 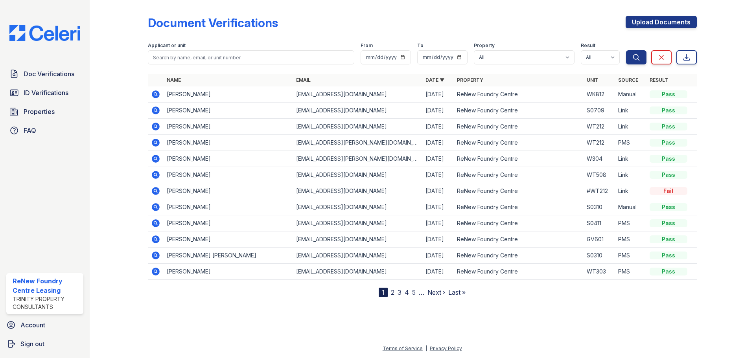 What do you see at coordinates (599, 272) in the screenshot?
I see `td: WT303` at bounding box center [599, 272].